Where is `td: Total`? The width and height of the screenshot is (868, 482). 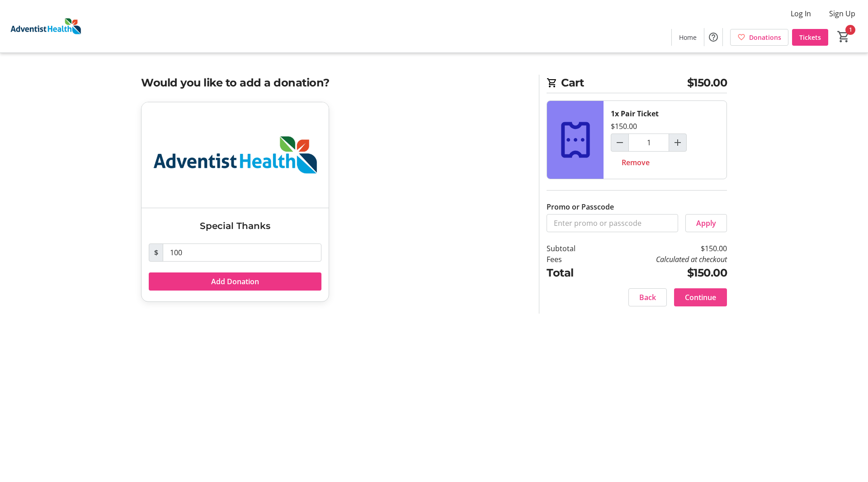
td: Total is located at coordinates (573, 273).